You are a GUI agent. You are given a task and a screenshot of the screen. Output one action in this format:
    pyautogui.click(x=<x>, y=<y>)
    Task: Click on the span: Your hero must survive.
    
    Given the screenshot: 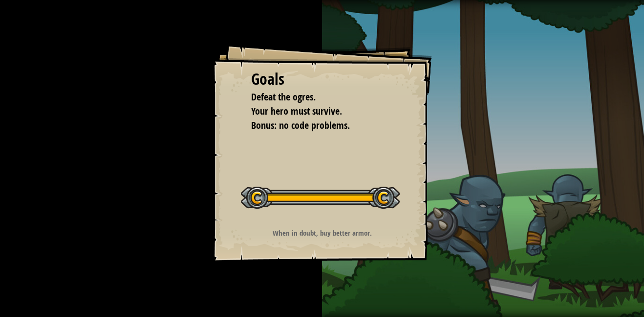 What is the action you would take?
    pyautogui.click(x=296, y=110)
    